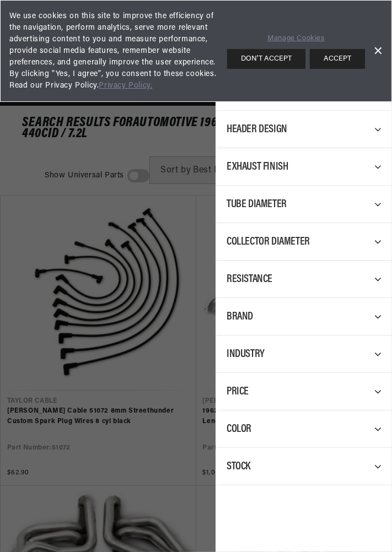 The height and width of the screenshot is (552, 392). Describe the element at coordinates (245, 354) in the screenshot. I see `span: Industry` at that location.